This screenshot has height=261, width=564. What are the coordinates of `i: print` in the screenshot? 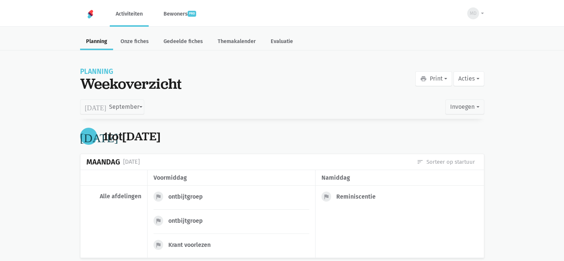 It's located at (424, 79).